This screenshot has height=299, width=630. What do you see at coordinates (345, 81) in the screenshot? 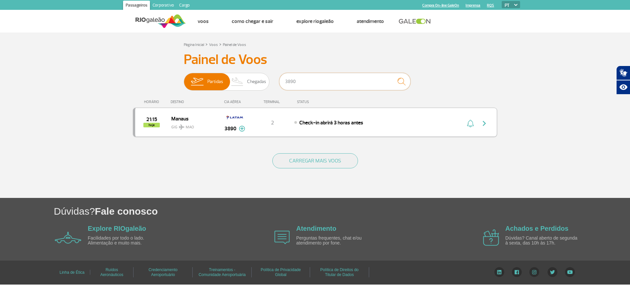
I see `input: Voo, cidade ou cia aérea` at bounding box center [345, 81].